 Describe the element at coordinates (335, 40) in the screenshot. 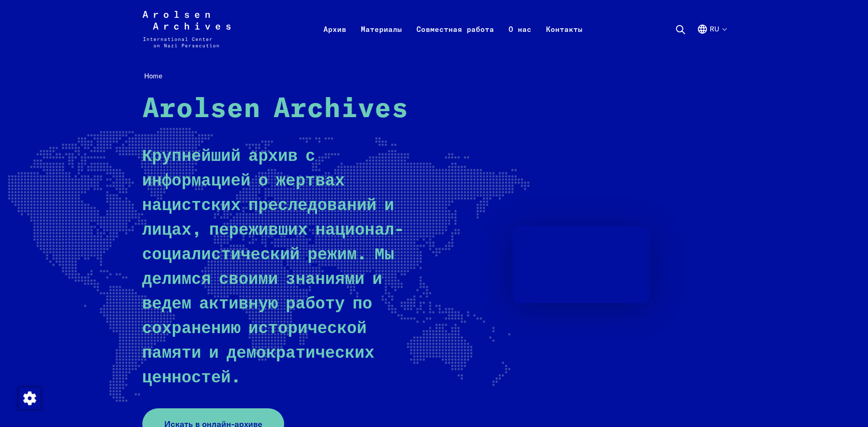

I see `a: Архив` at that location.